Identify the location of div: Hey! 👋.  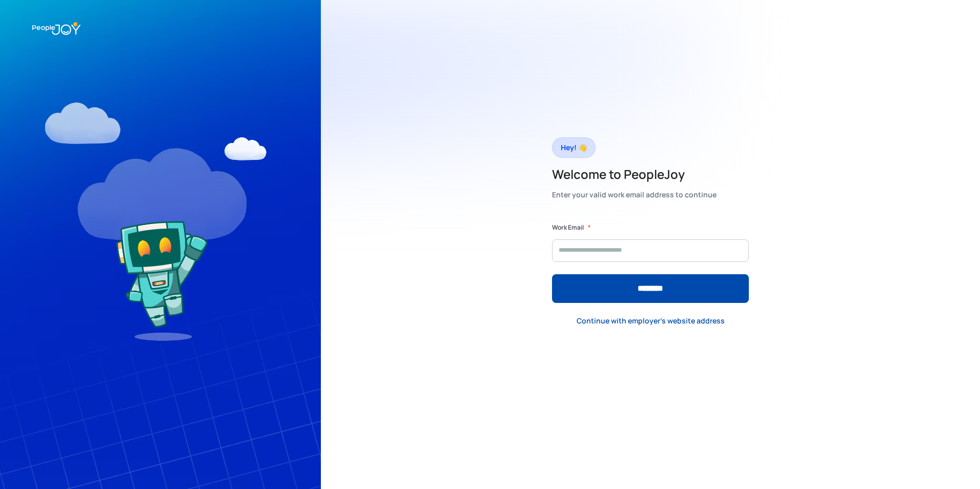
(574, 147).